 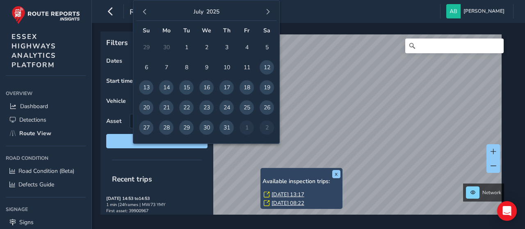 What do you see at coordinates (33, 120) in the screenshot?
I see `span: Detections` at bounding box center [33, 120].